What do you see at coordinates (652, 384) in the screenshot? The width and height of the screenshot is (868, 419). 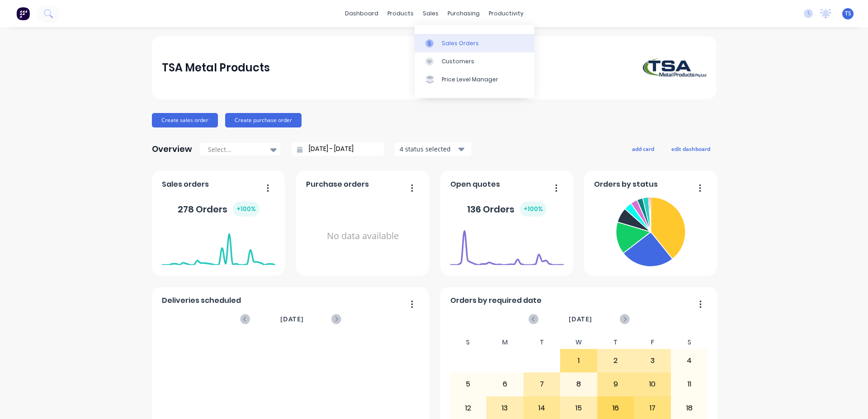 I see `div: 10` at bounding box center [652, 384].